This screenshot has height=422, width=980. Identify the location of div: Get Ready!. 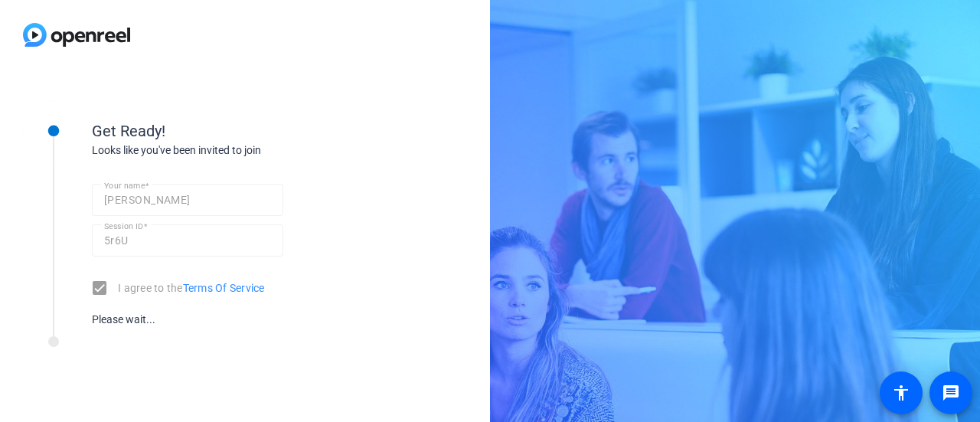
(245, 131).